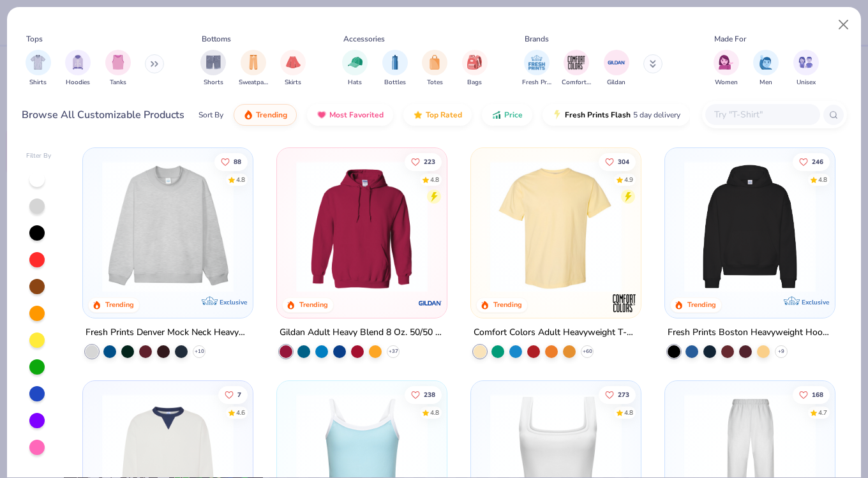 The width and height of the screenshot is (868, 478). I want to click on img: Men Image, so click(766, 62).